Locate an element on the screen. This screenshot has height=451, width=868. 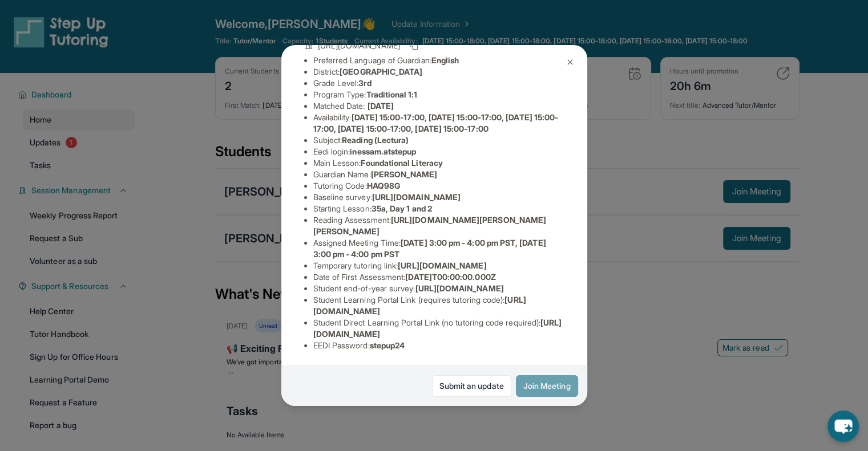
li: Availability: is located at coordinates (439, 124).